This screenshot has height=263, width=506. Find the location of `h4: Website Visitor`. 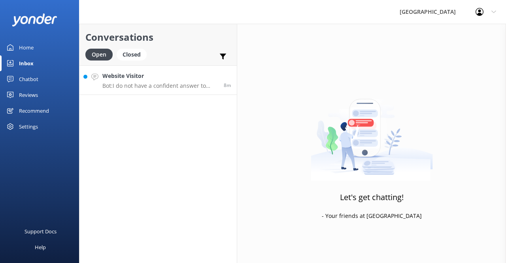

h4: Website Visitor is located at coordinates (160, 76).